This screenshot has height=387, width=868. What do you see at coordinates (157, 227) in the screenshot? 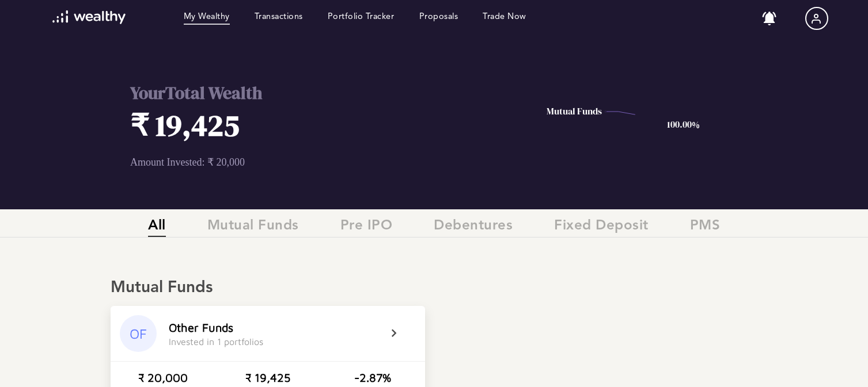
I see `span: All` at bounding box center [157, 227].